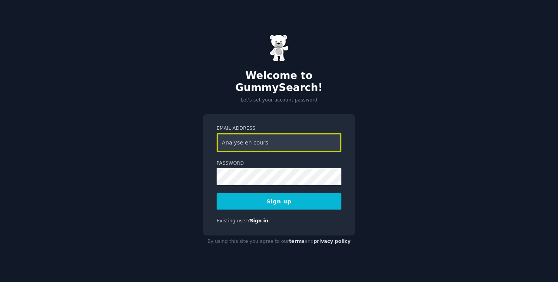  I want to click on a: terms, so click(297, 241).